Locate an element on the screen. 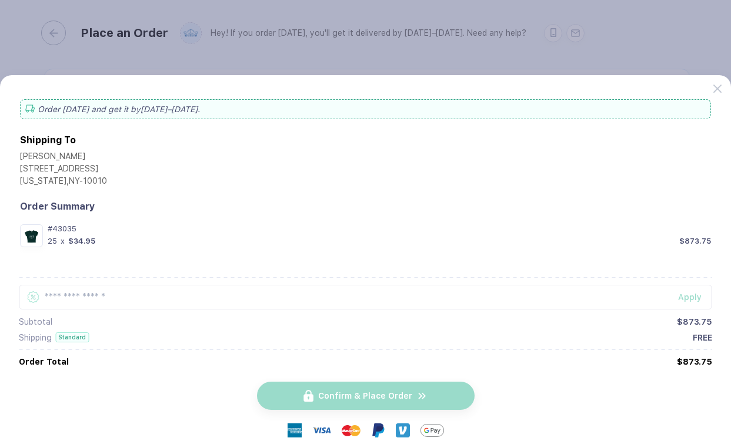 This screenshot has height=448, width=731. img: express is located at coordinates (294, 431).